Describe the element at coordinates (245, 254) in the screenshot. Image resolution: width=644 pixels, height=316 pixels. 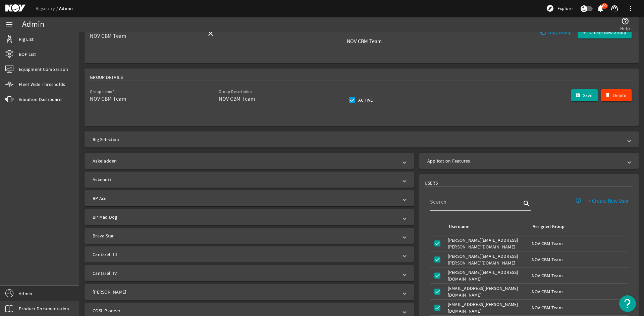
I see `mat-panel-title: Cantarell III` at that location.